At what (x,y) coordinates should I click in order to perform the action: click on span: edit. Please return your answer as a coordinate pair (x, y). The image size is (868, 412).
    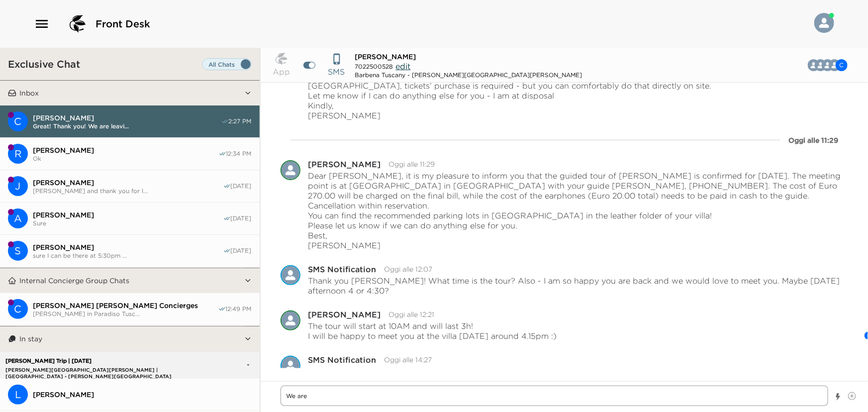
    Looking at the image, I should click on (403, 66).